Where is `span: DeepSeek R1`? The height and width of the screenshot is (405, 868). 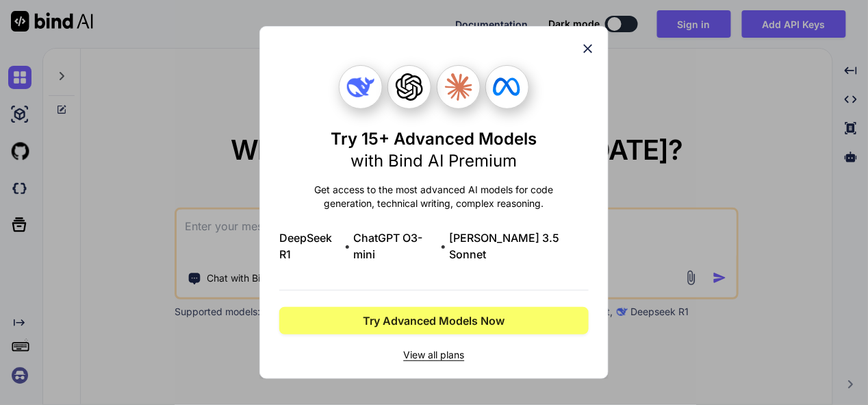 span: DeepSeek R1 is located at coordinates (310, 246).